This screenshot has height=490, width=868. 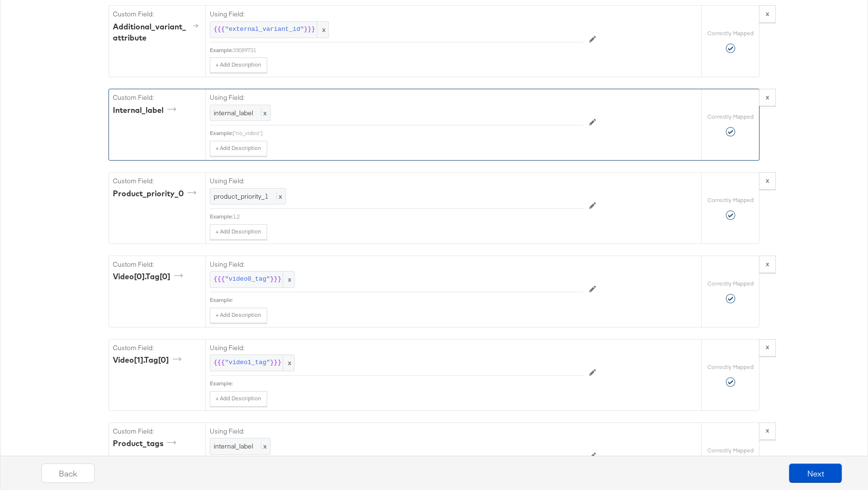 What do you see at coordinates (149, 360) in the screenshot?
I see `div: video[1].tag[0]` at bounding box center [149, 360].